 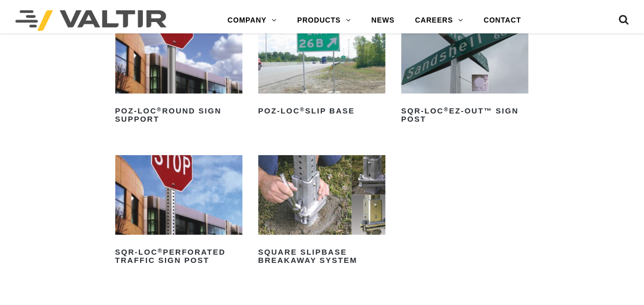 What do you see at coordinates (179, 71) in the screenshot?
I see `a: POZ-LOC®Round Sign Support` at bounding box center [179, 71].